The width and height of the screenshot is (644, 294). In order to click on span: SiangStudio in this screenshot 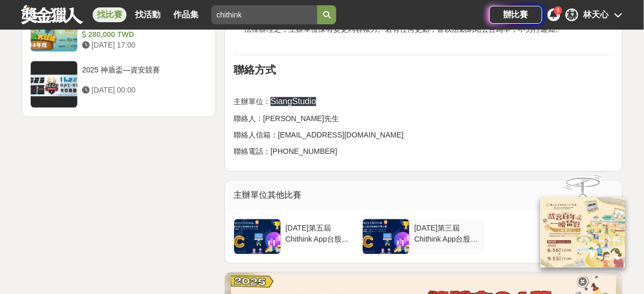, I will do `click(294, 102)`.